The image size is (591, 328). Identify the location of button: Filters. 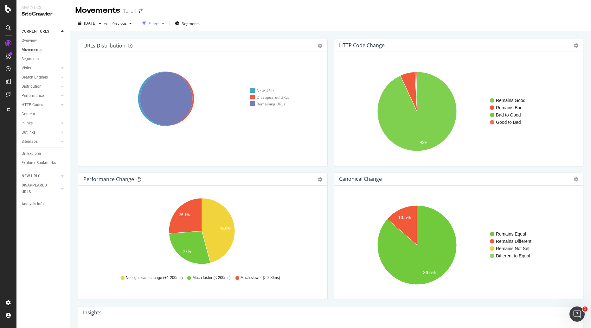
(153, 23).